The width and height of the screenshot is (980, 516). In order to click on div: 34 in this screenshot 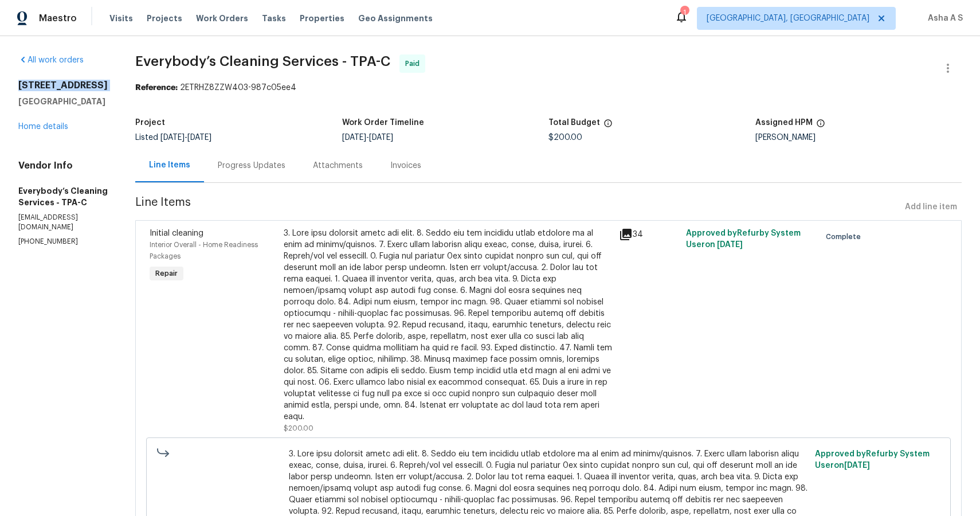, I will do `click(649, 235)`.